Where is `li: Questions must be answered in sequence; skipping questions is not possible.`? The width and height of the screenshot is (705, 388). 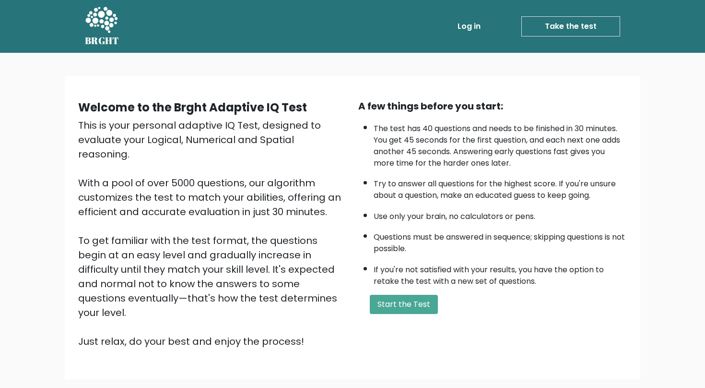 li: Questions must be answered in sequence; skipping questions is not possible. is located at coordinates (500, 240).